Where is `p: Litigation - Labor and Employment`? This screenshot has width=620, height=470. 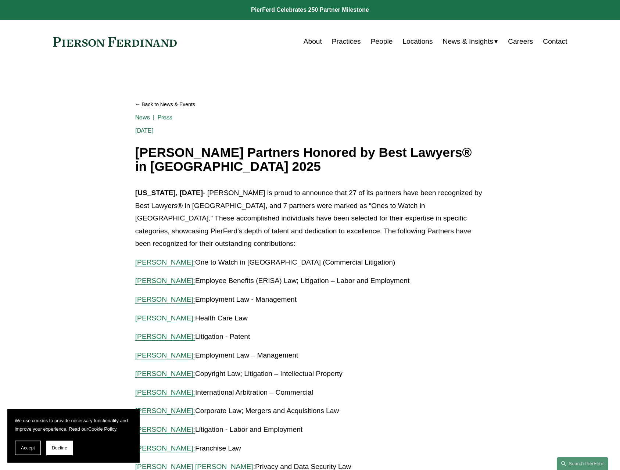 p: Litigation - Labor and Employment is located at coordinates (310, 429).